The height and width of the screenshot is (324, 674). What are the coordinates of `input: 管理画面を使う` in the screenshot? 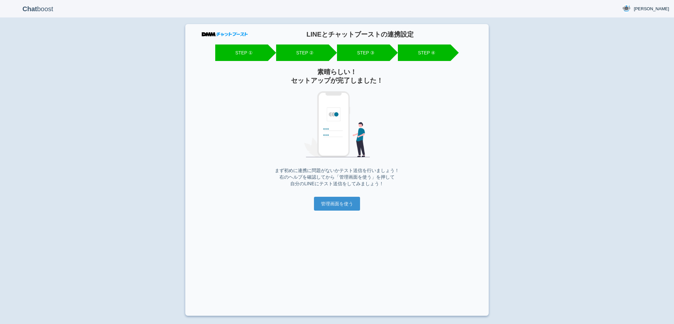 It's located at (337, 203).